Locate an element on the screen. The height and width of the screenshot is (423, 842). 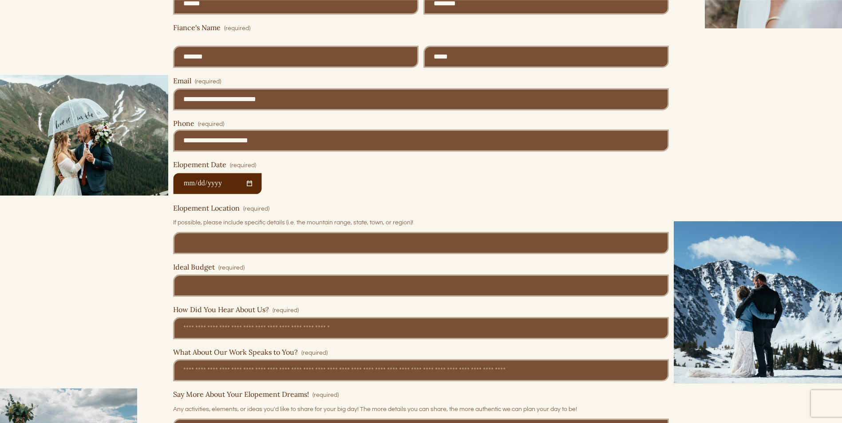
span: Phone is located at coordinates (184, 123).